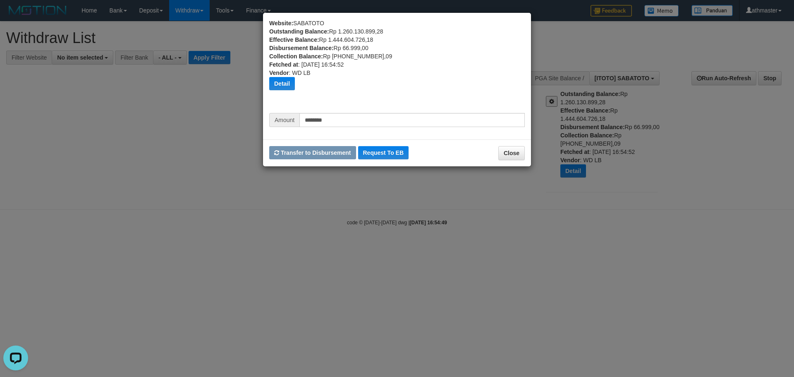 Image resolution: width=794 pixels, height=377 pixels. I want to click on b: Fetched at, so click(284, 64).